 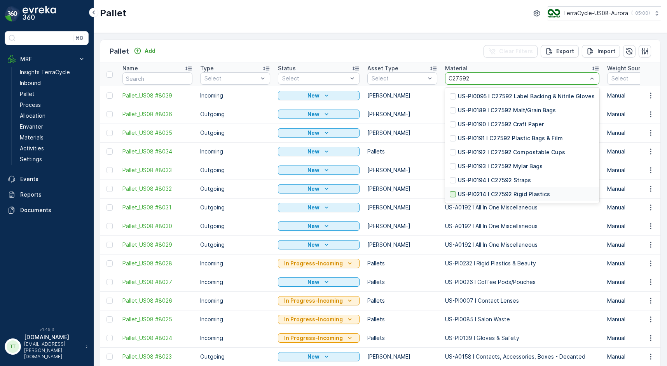 What do you see at coordinates (287, 68) in the screenshot?
I see `p: Status` at bounding box center [287, 68].